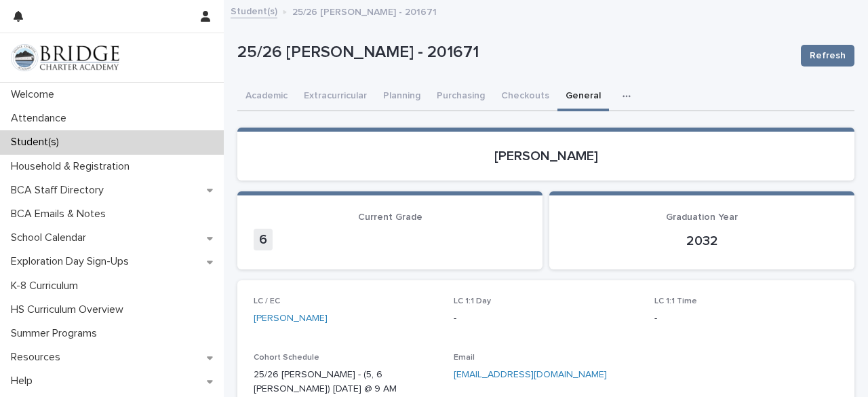 The image size is (868, 397). I want to click on button: Extracurricular, so click(335, 97).